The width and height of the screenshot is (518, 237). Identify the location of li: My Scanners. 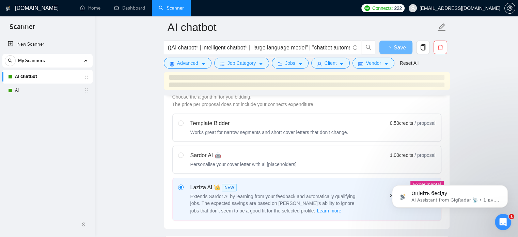
(47, 75).